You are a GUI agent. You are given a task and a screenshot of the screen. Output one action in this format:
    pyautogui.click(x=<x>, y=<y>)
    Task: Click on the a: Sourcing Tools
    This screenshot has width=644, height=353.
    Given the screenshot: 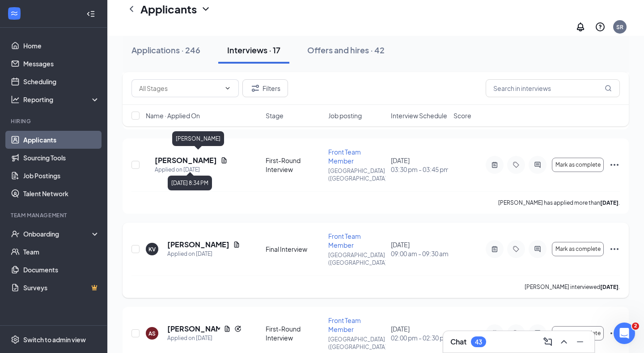 What is the action you would take?
    pyautogui.click(x=62, y=158)
    